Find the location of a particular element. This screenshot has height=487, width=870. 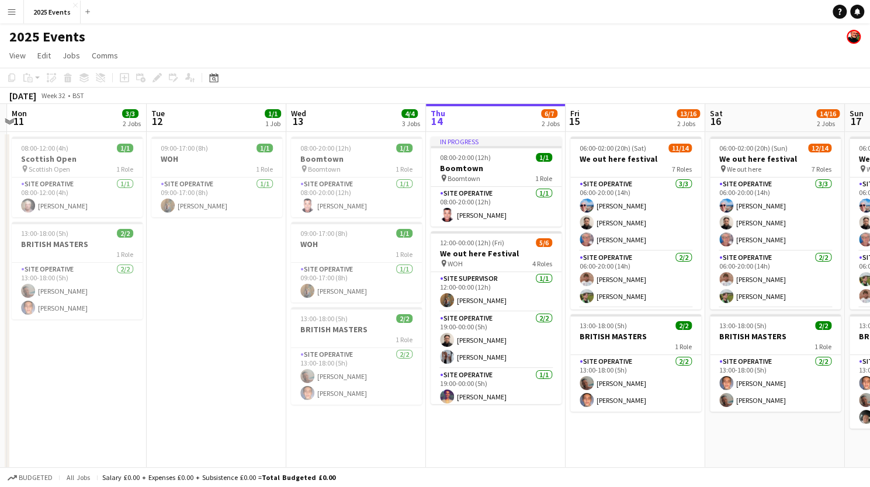

a: Edit is located at coordinates (44, 55).